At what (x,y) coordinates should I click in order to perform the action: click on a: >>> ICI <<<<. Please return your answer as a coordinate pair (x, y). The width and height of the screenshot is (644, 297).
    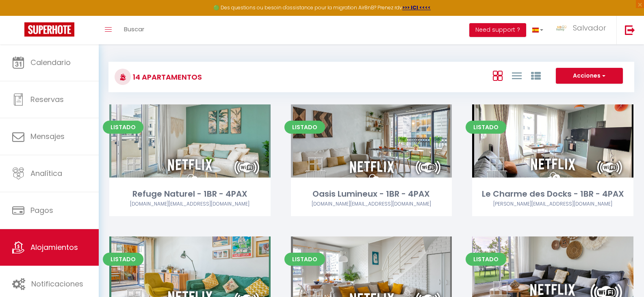
    Looking at the image, I should click on (416, 7).